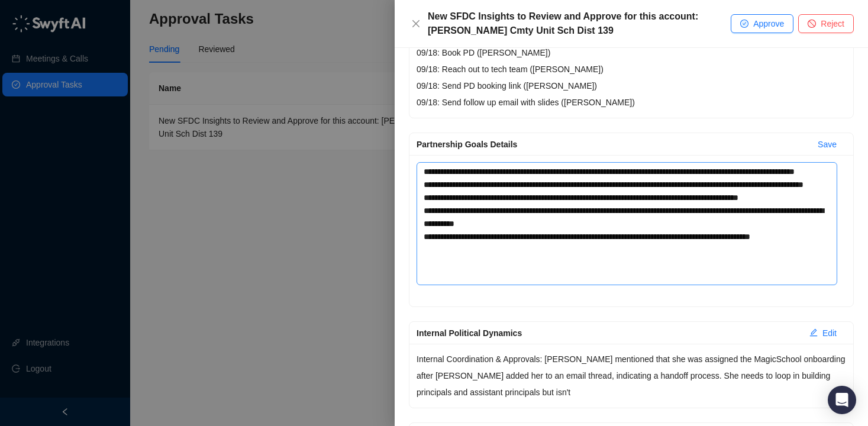 The width and height of the screenshot is (868, 426). Describe the element at coordinates (762, 24) in the screenshot. I see `button: Approve` at that location.